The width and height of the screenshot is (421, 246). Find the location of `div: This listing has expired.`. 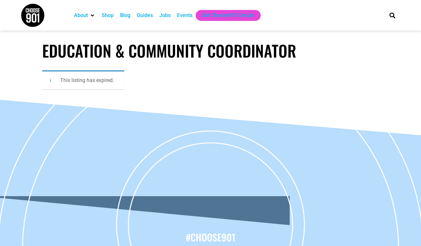

div: This listing has expired. is located at coordinates (83, 80).